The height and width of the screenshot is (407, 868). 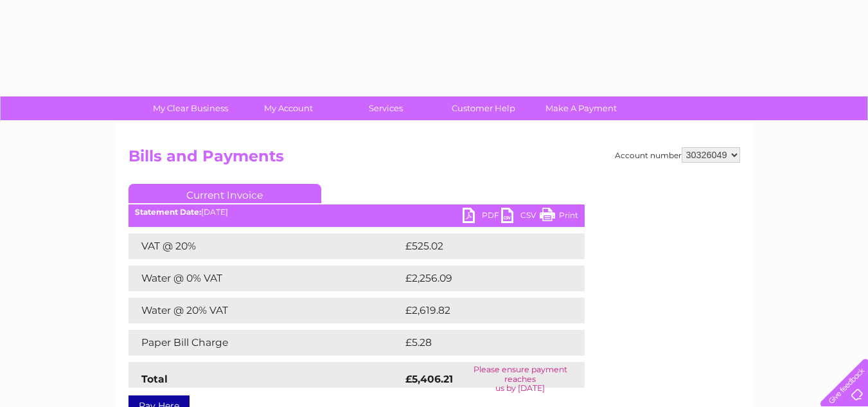 What do you see at coordinates (483, 108) in the screenshot?
I see `a: Customer Help` at bounding box center [483, 108].